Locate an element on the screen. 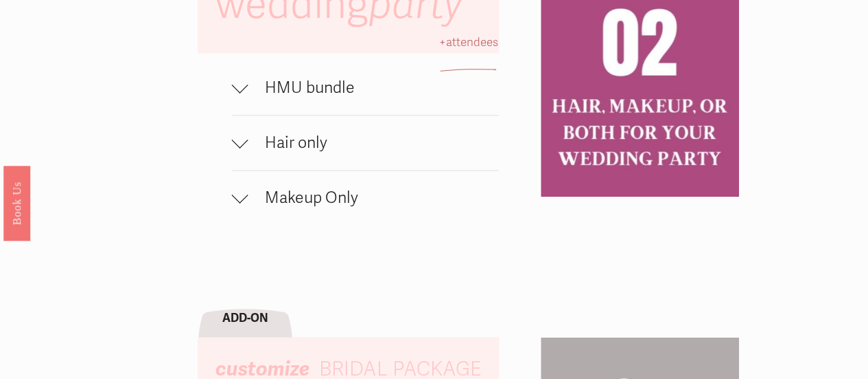 The width and height of the screenshot is (868, 379). span: HMU bundle is located at coordinates (373, 87).